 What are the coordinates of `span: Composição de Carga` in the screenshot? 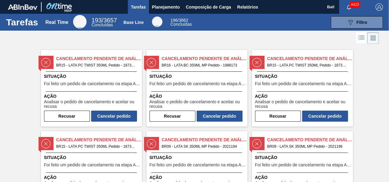 It's located at (208, 7).